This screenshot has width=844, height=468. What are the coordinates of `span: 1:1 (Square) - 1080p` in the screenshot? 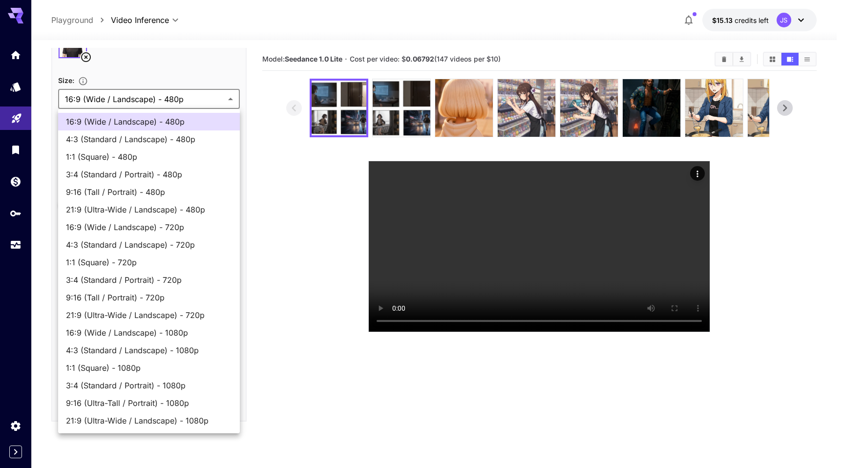 It's located at (149, 368).